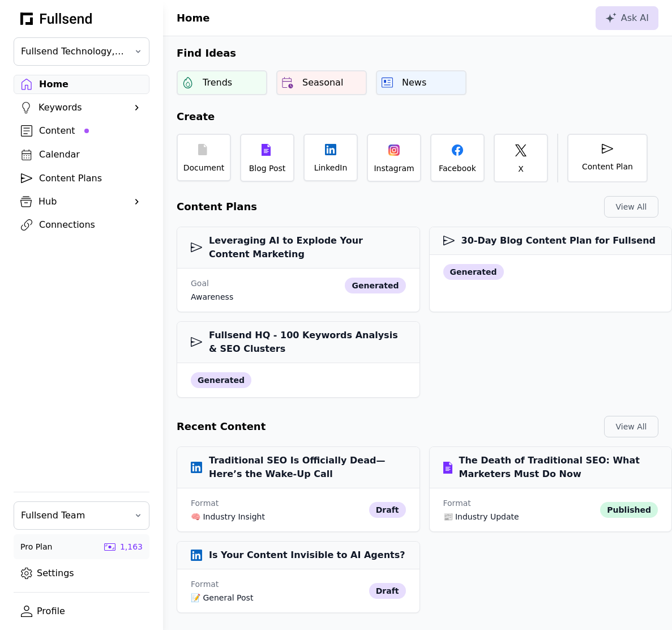 The width and height of the screenshot is (672, 630). I want to click on div: 📰 Industry Update, so click(520, 517).